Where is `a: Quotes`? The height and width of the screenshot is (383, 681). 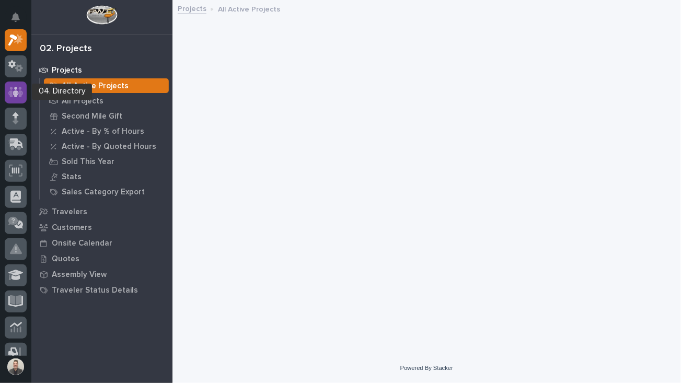
a: Quotes is located at coordinates (102, 259).